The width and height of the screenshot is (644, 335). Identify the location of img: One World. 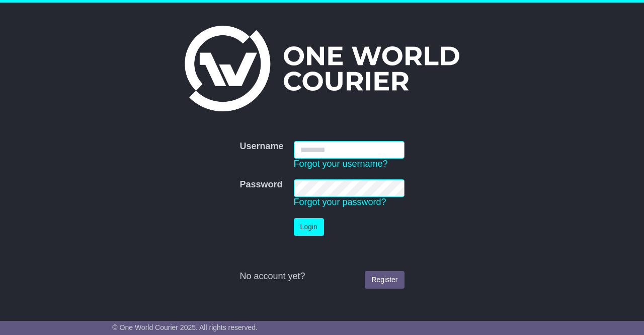
(322, 69).